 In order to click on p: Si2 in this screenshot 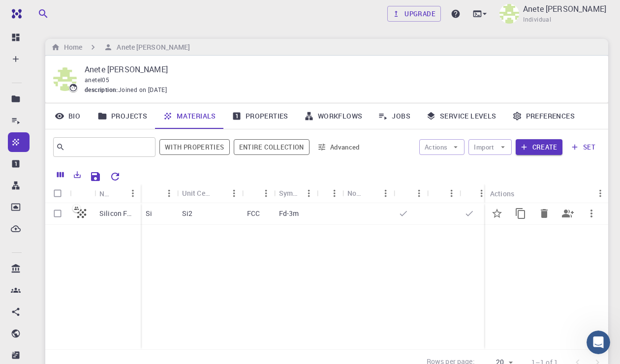, I will do `click(187, 214)`.